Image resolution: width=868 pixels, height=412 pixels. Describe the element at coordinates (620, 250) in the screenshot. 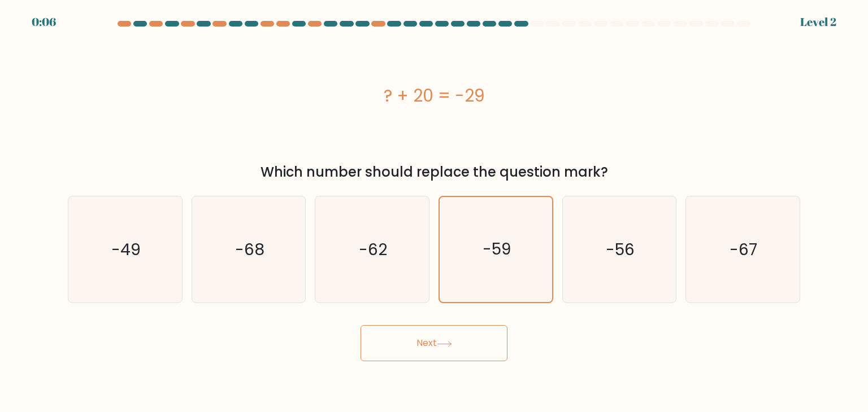

I see `text: -56` at that location.